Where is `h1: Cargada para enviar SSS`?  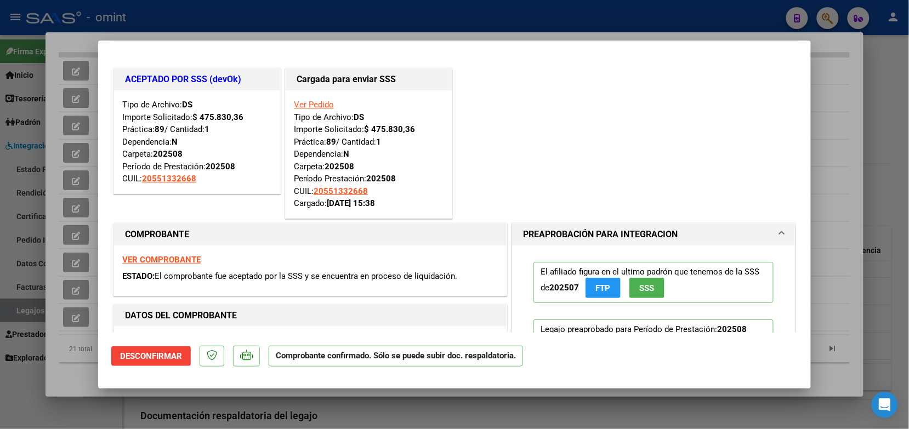
h1: Cargada para enviar SSS is located at coordinates (368, 79).